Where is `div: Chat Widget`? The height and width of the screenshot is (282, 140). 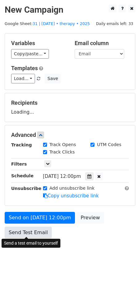 div: Chat Widget is located at coordinates (124, 267).